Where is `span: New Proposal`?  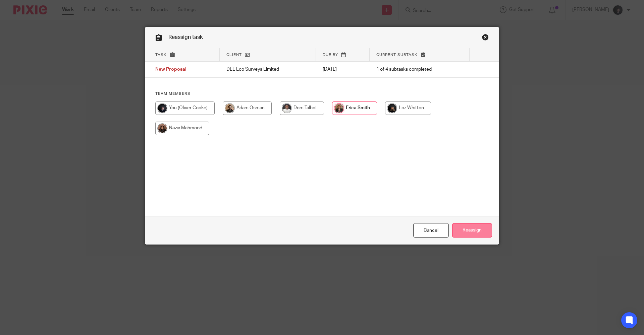
span: New Proposal is located at coordinates (171, 70).